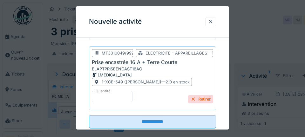 The height and width of the screenshot is (137, 305). I want to click on label: Quantité, so click(103, 92).